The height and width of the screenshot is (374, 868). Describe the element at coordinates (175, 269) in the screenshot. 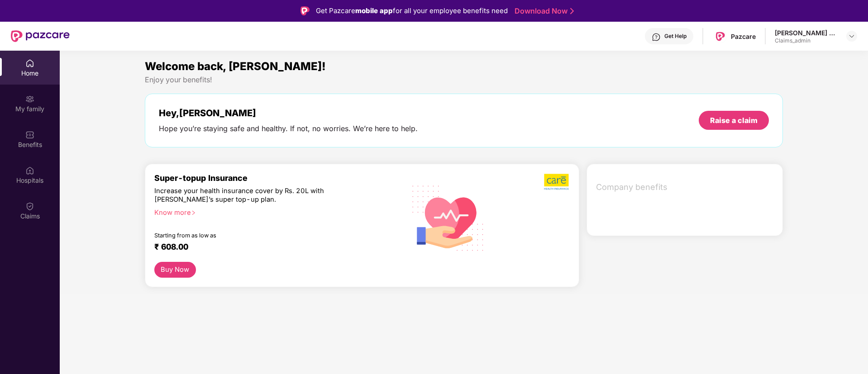

I see `button: Buy Now` at that location.